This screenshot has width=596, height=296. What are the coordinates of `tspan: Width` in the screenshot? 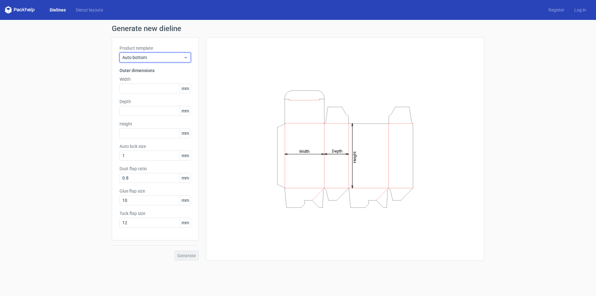 It's located at (304, 151).